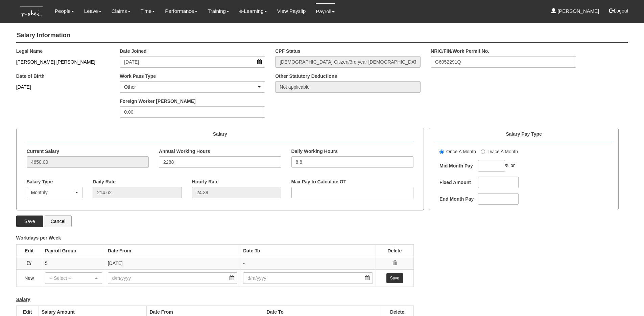 The image size is (644, 316). I want to click on input: Once A Month, so click(441, 151).